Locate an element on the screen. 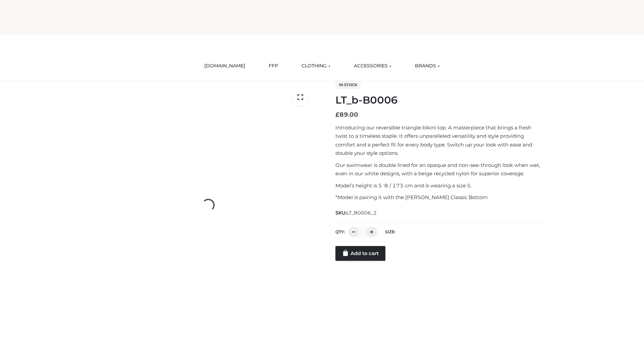 This screenshot has height=362, width=644. p: Introducing our reversible triangle bikini top. A masterpiece that brings a fresh twist to a time... is located at coordinates (440, 140).